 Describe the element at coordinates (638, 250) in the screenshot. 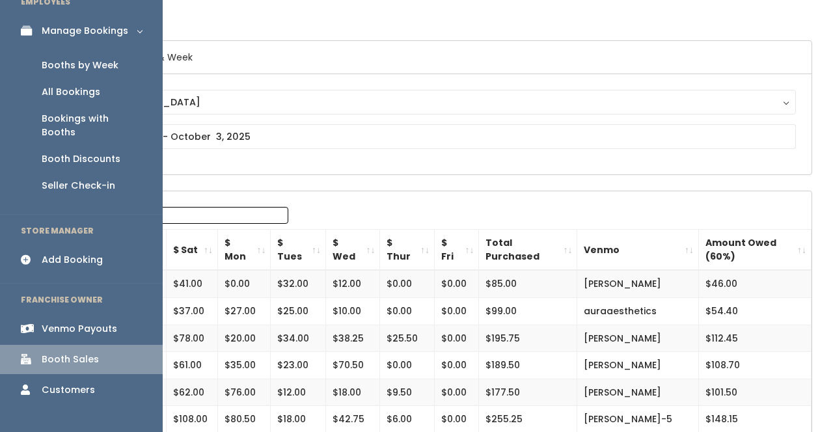

I see `th: Venmo: activate to sort column ascending` at that location.